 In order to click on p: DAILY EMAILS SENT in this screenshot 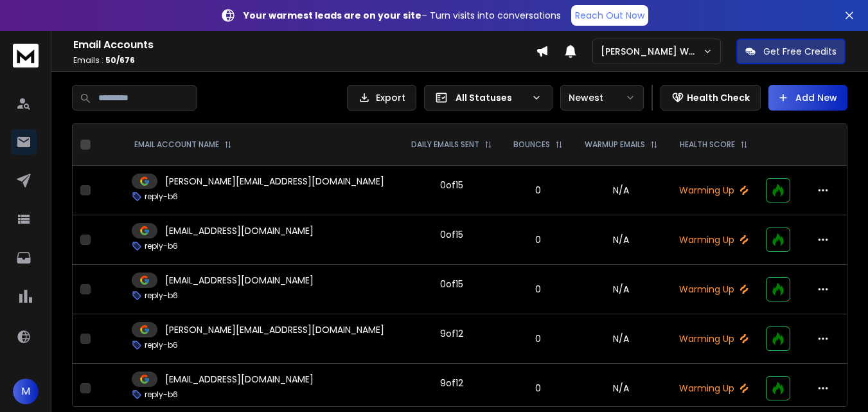, I will do `click(445, 145)`.